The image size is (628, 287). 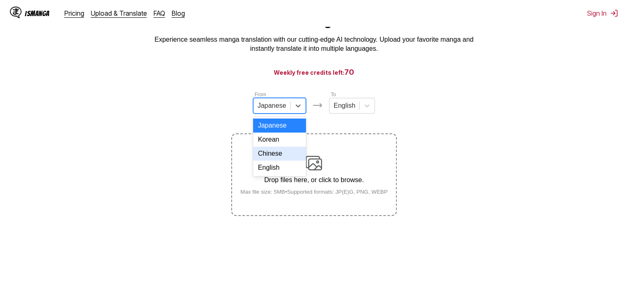 I want to click on img: IsManga Logo, so click(x=16, y=12).